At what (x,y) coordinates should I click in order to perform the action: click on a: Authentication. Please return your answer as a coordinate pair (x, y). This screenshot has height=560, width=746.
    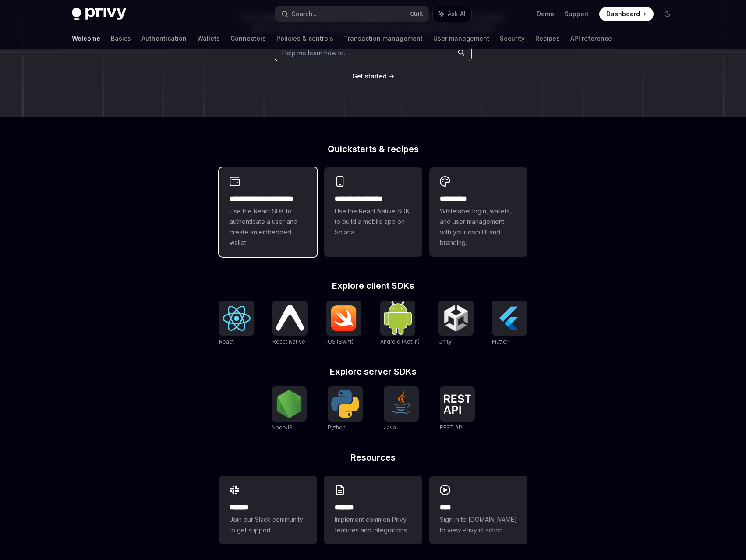
    Looking at the image, I should click on (164, 38).